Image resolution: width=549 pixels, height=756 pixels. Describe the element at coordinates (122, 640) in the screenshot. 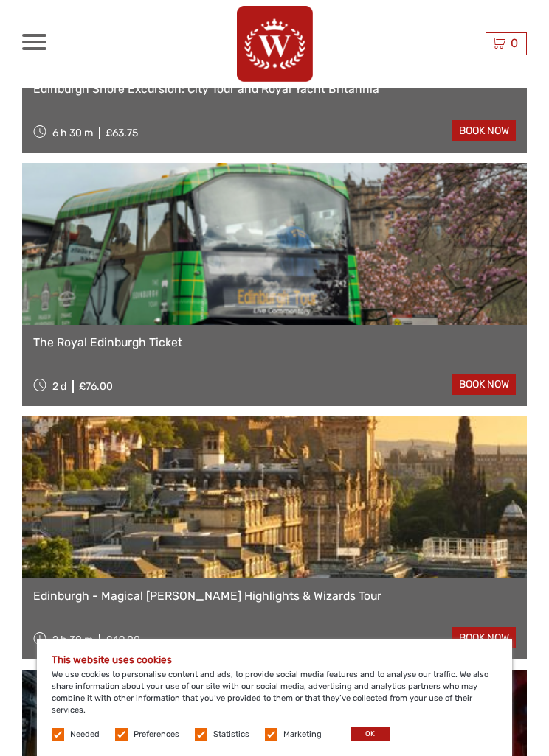

I see `div: £49.00` at that location.